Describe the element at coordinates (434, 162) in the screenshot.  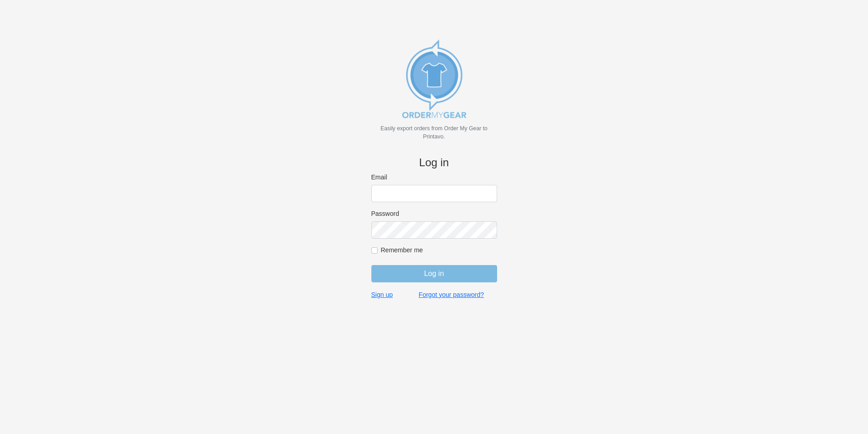
I see `h4: Log in` at that location.